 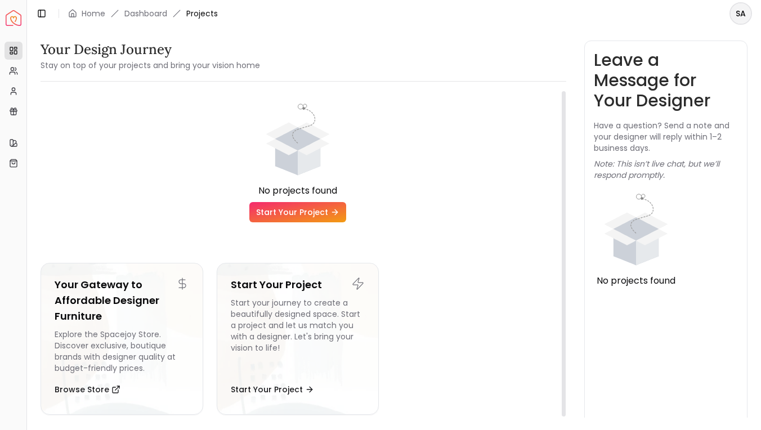 I want to click on h5: Your Gateway to Affordable Designer Furniture, so click(x=122, y=300).